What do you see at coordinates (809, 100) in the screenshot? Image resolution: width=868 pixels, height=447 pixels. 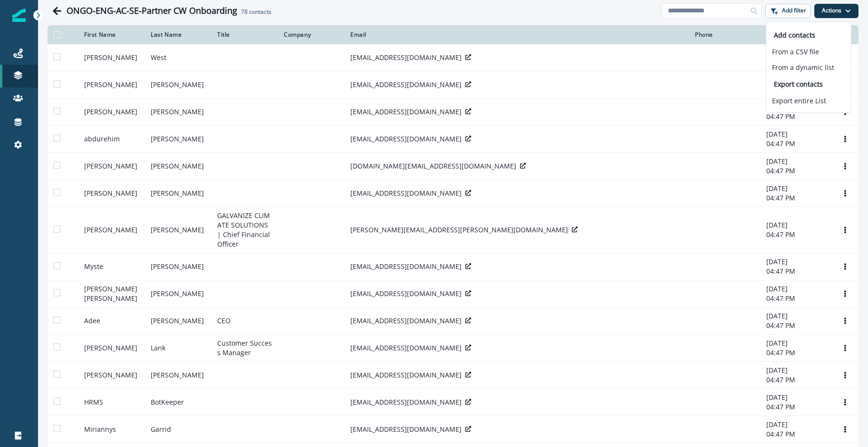 I see `button: Export entire List` at bounding box center [809, 100].